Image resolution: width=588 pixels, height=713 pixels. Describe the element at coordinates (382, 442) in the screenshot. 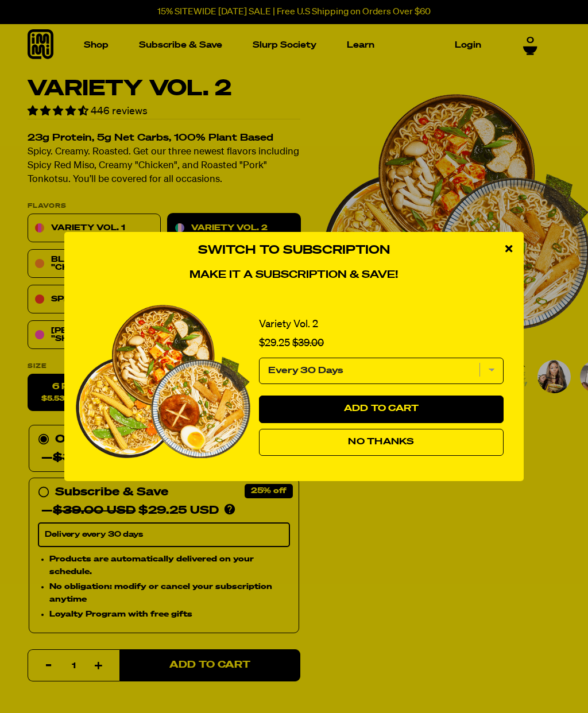

I see `button: No Thanks` at that location.